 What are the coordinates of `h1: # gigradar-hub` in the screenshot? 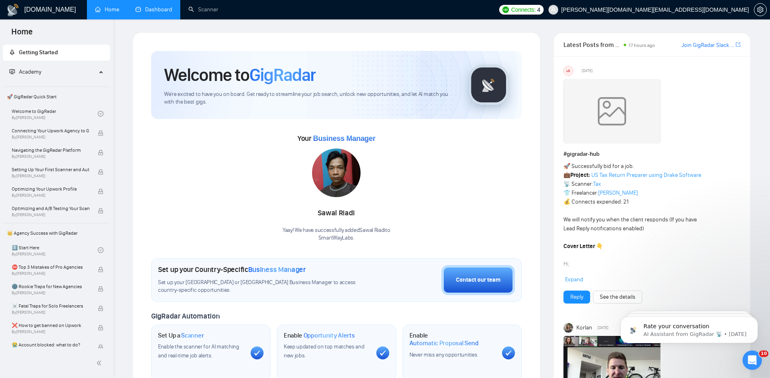 It's located at (652, 154).